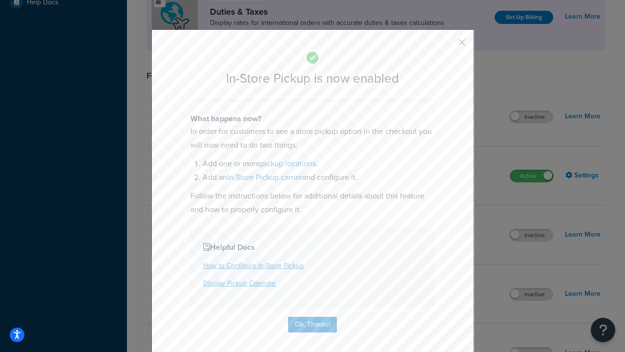  What do you see at coordinates (313, 119) in the screenshot?
I see `h4: What happens now?` at bounding box center [313, 119].